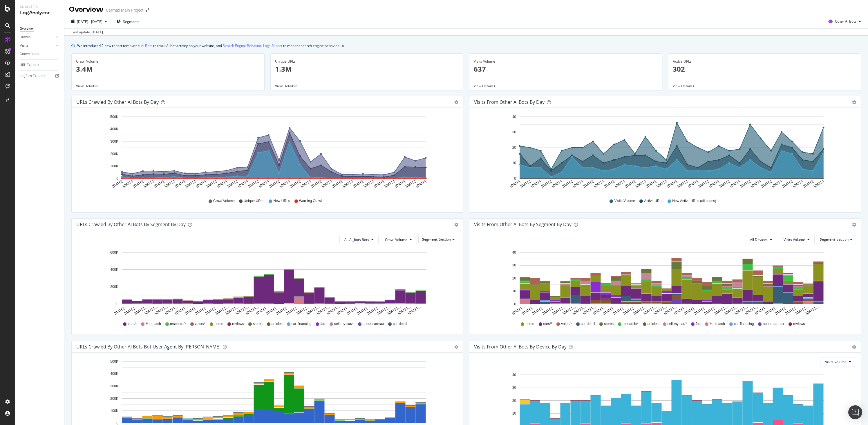  Describe the element at coordinates (285, 86) in the screenshot. I see `span: View Details` at that location.